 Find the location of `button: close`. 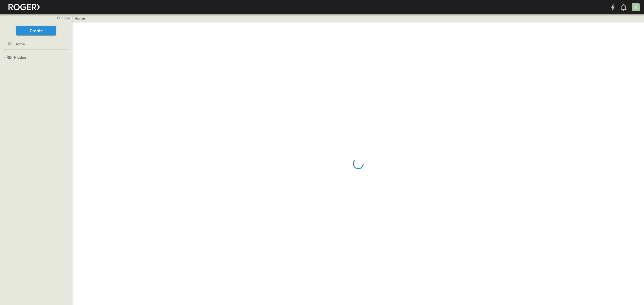

button: close is located at coordinates (62, 18).